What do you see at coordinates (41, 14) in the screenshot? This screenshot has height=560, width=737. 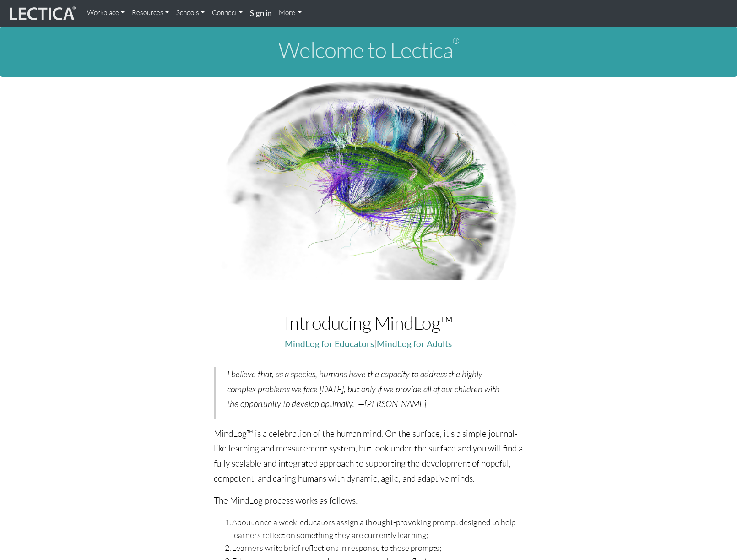 I see `img: lecticalive` at bounding box center [41, 14].